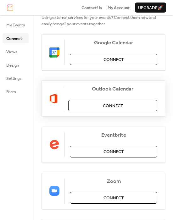 The height and width of the screenshot is (220, 173). What do you see at coordinates (118, 8) in the screenshot?
I see `span: My Account` at bounding box center [118, 8].